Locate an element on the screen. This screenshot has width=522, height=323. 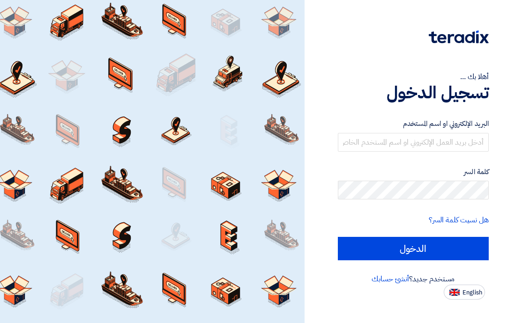
img: Teradix logo is located at coordinates (458, 37).